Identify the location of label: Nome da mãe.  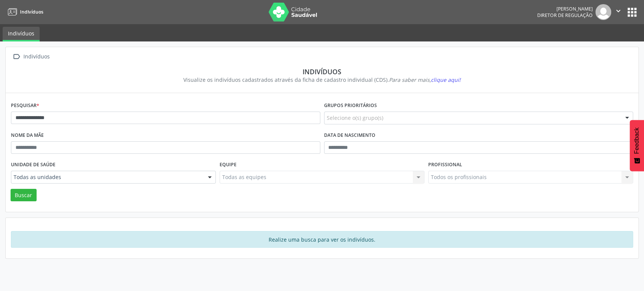
(27, 135).